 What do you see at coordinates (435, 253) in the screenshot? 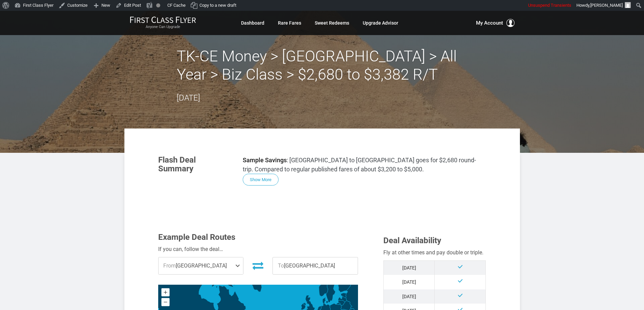
I see `div: Fly at other times and pay double or triple.` at bounding box center [435, 253].